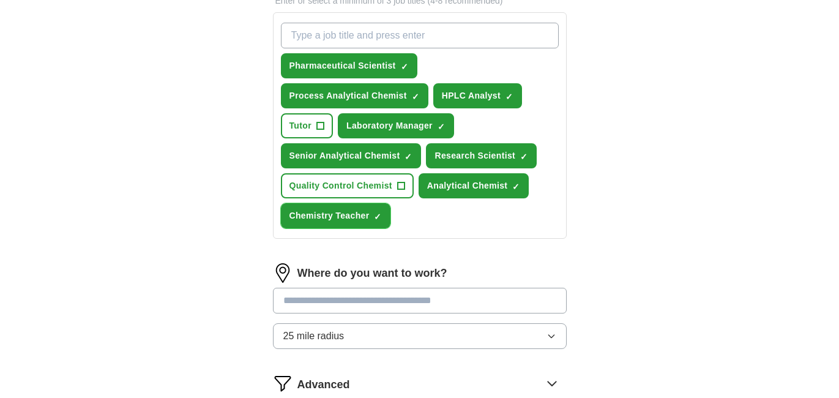  I want to click on button: 25 mile radius, so click(420, 336).